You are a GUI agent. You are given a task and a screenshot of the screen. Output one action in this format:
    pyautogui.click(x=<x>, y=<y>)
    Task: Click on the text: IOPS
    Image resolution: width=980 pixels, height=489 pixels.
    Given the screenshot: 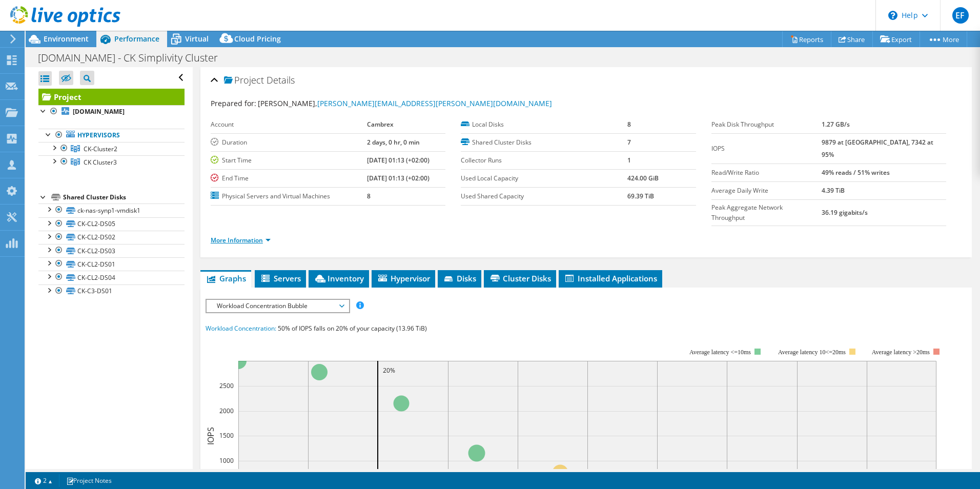 What is the action you would take?
    pyautogui.click(x=211, y=436)
    